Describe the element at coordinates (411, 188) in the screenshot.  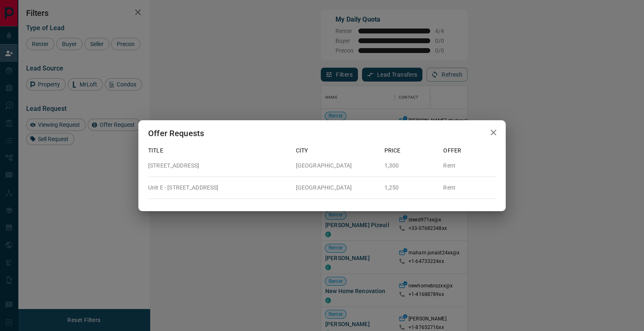
I see `p: 1,250` at that location.